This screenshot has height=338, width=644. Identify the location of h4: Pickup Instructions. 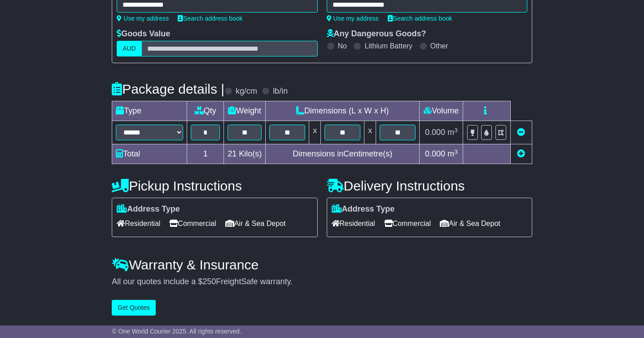
(215, 186).